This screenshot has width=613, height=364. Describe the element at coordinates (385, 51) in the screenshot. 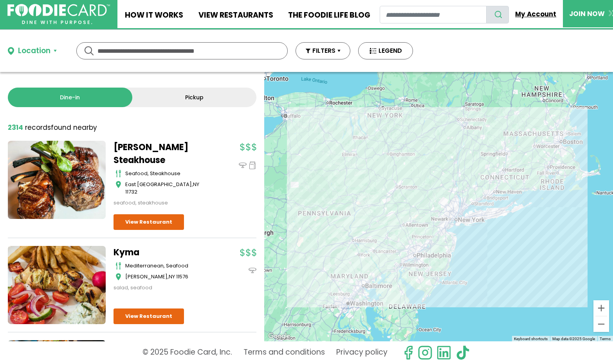

I see `button: LEGEND` at that location.